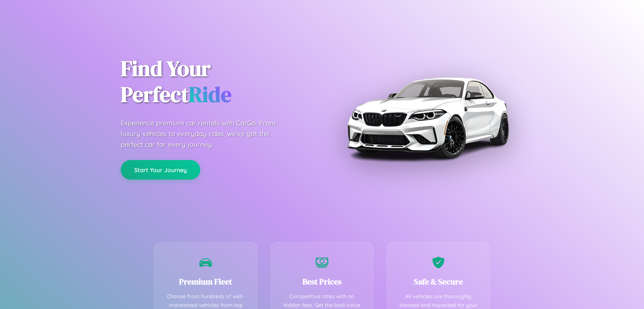 This screenshot has height=309, width=644. What do you see at coordinates (204, 134) in the screenshot?
I see `p: Experience premium car rentals with CarGo. From luxury vehicles to everyday rides, we've got the ...` at bounding box center [204, 134].